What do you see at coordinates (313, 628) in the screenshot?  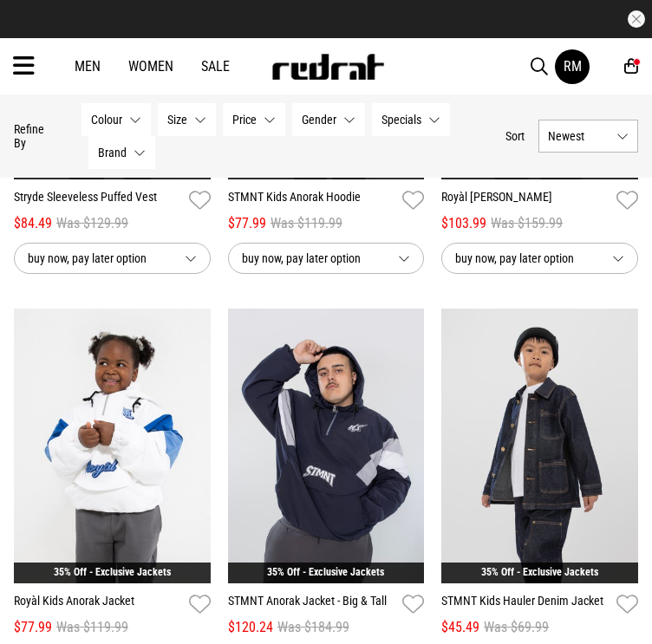 I see `span: Was $184.99` at bounding box center [313, 628].